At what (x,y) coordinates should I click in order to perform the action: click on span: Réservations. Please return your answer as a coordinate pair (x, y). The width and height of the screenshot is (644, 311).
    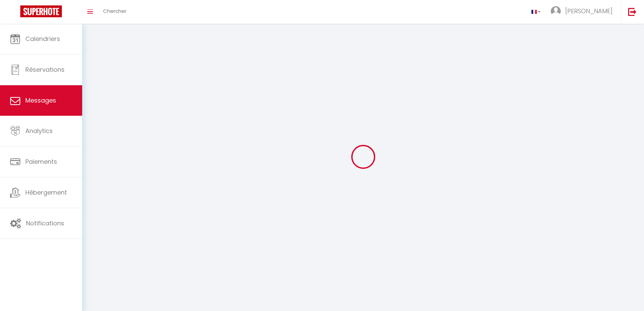
    Looking at the image, I should click on (45, 70).